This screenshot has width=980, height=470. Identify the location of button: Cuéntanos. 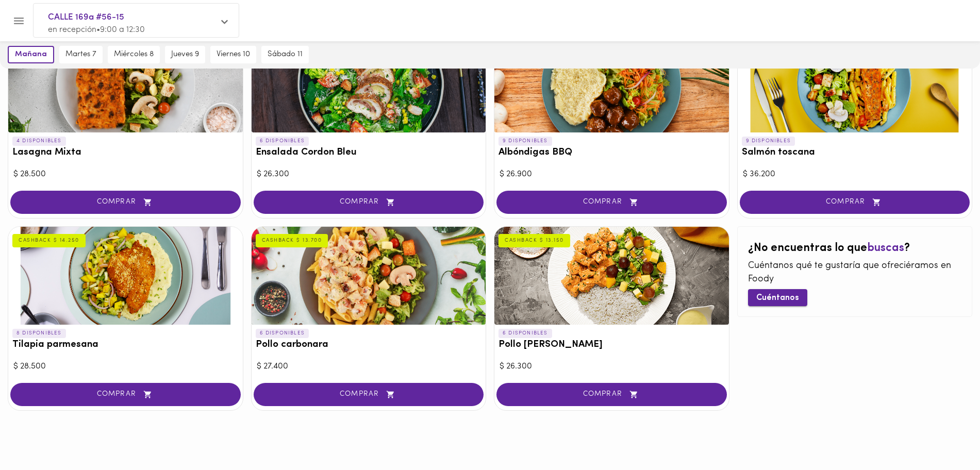
(777, 297).